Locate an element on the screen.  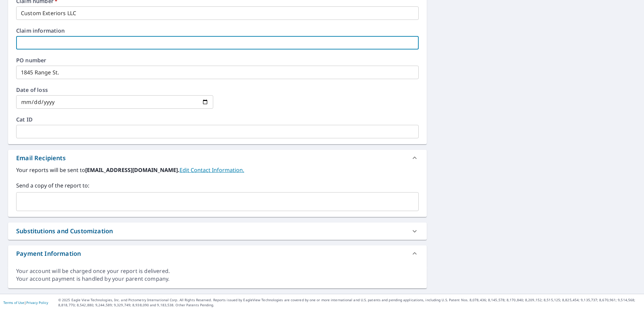
label: PO number is located at coordinates (217, 60).